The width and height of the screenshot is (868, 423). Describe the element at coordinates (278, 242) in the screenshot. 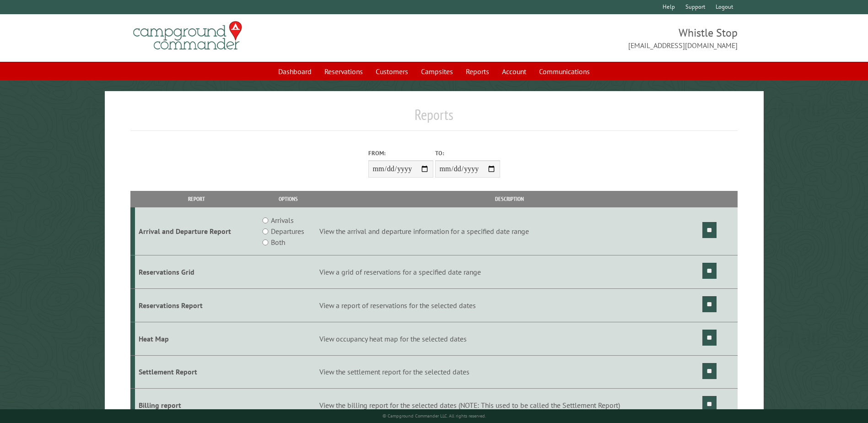

I see `label: Both` at that location.